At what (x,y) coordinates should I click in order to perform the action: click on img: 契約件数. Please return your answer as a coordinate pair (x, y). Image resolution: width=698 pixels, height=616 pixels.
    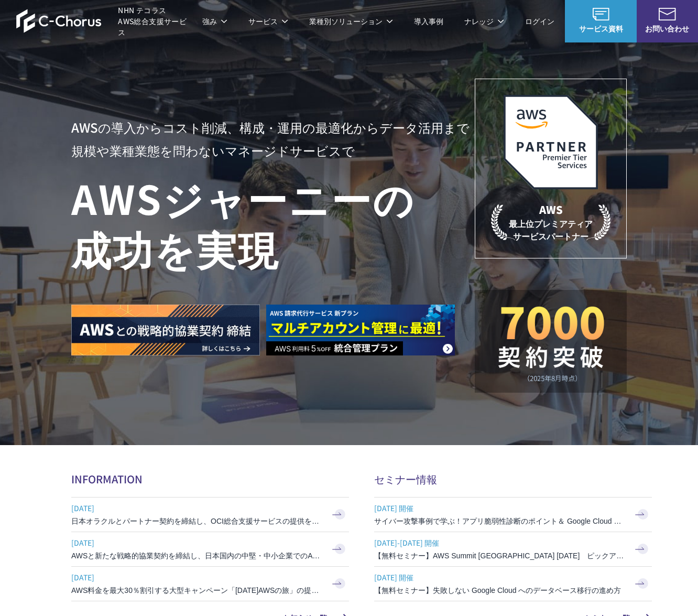
    Looking at the image, I should click on (550, 344).